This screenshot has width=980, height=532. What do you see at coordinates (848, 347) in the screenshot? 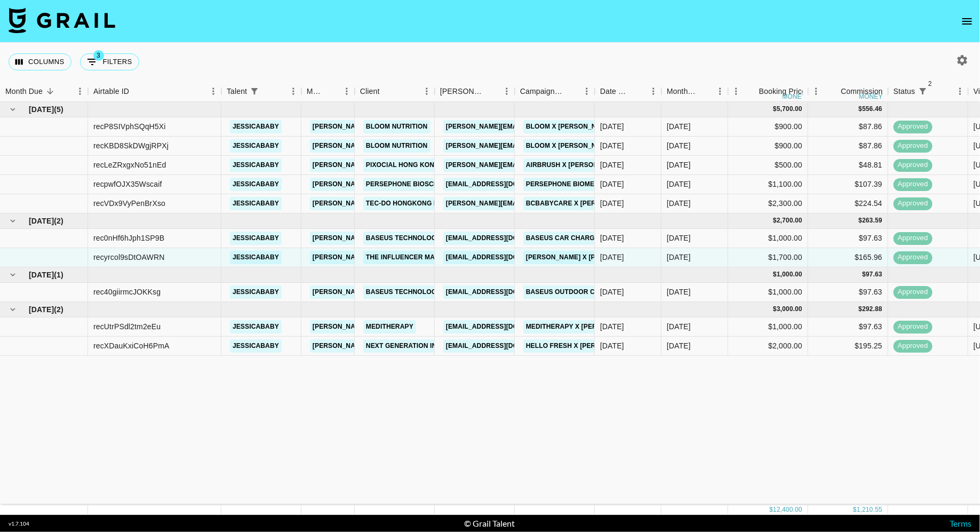
I see `div: $195.25` at bounding box center [848, 347].